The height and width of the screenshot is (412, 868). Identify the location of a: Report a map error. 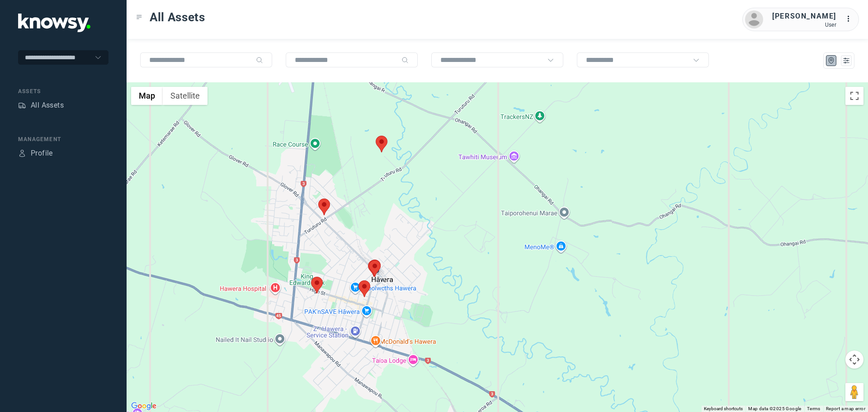
(846, 408).